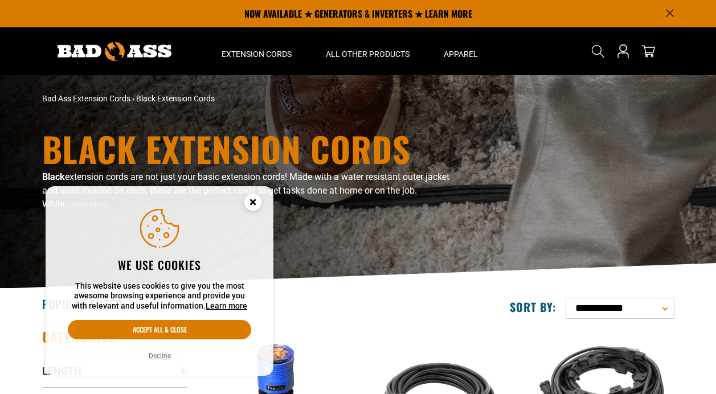  Describe the element at coordinates (54, 177) in the screenshot. I see `b: Black` at that location.